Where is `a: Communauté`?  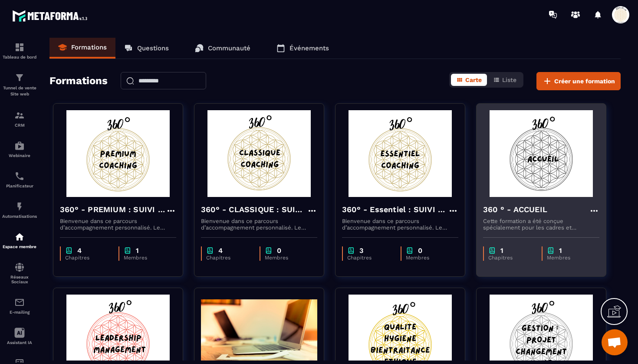
a: Communauté is located at coordinates (223, 48).